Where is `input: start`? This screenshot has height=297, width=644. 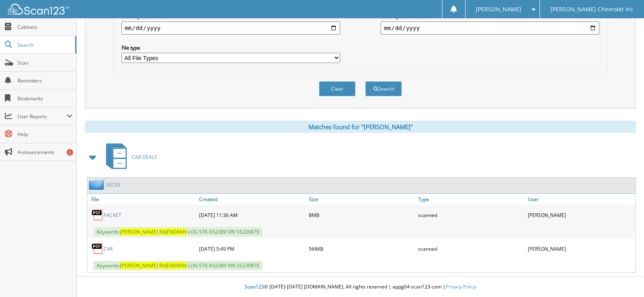 input: start is located at coordinates (231, 28).